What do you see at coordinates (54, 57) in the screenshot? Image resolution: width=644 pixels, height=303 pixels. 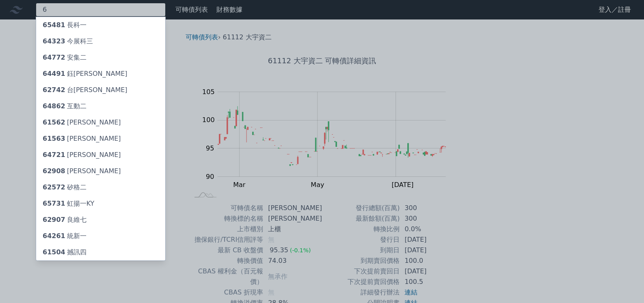 I see `span: 64772` at bounding box center [54, 57].